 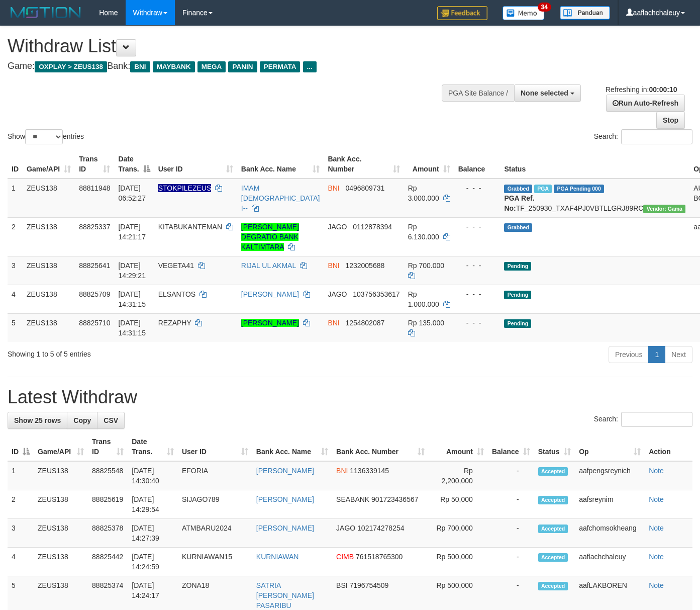 I want to click on span: VEGETA41, so click(x=176, y=266).